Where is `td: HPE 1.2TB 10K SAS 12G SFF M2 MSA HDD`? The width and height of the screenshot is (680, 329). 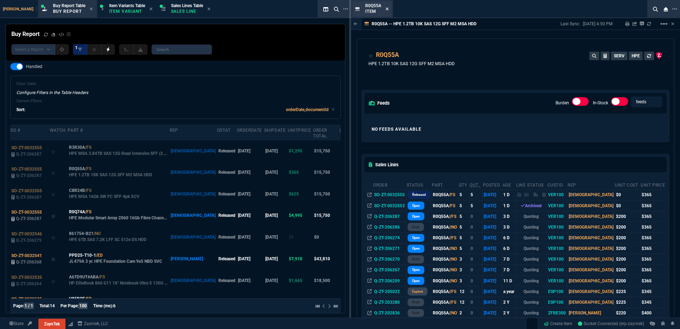 td: HPE 1.2TB 10K SAS 12G SFF M2 MSA HDD is located at coordinates (118, 172).